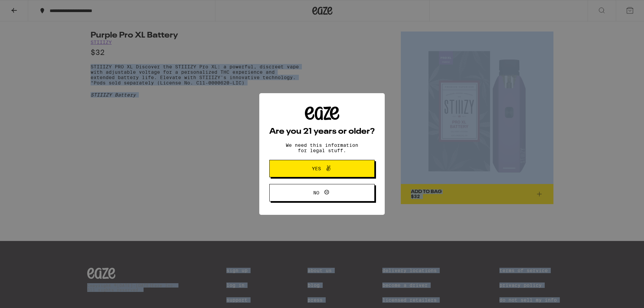 Image resolution: width=644 pixels, height=308 pixels. Describe the element at coordinates (322, 132) in the screenshot. I see `h2: Are you 21 years or older?` at that location.